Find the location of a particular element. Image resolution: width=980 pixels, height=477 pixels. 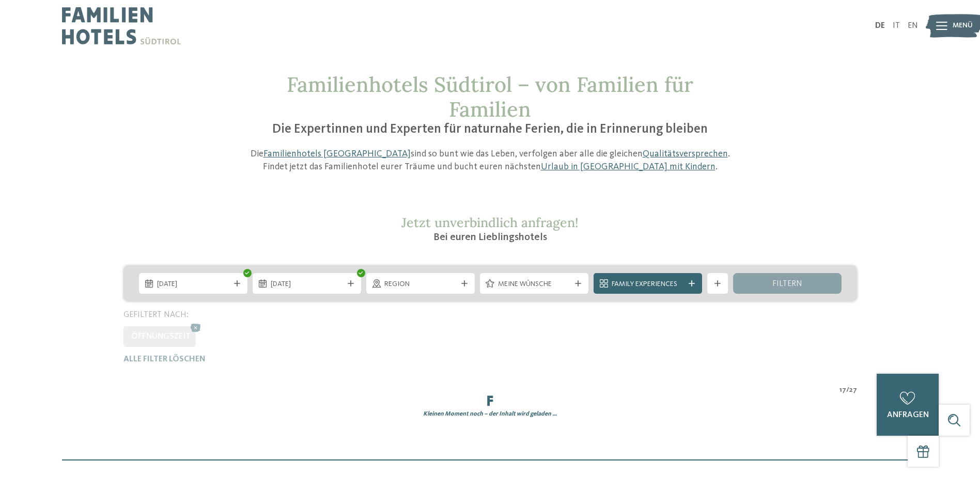

span: anfragen is located at coordinates (907, 415).